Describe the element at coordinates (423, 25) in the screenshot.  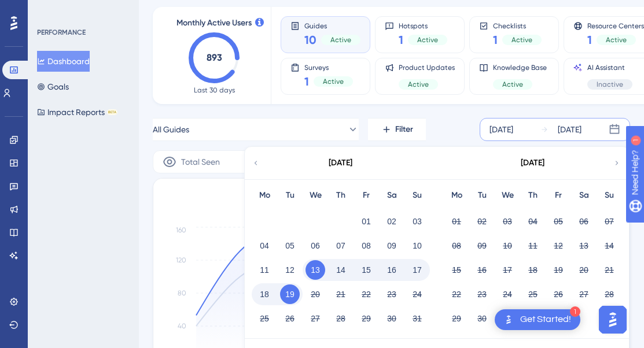
I see `span: Hotspots` at that location.